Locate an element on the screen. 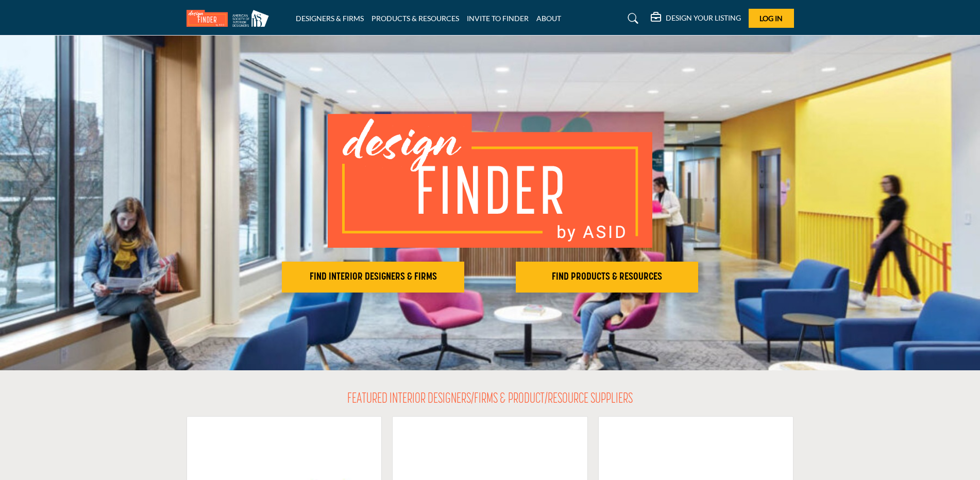  h2: FIND INTERIOR DESIGNERS & FIRMS is located at coordinates (373, 278).